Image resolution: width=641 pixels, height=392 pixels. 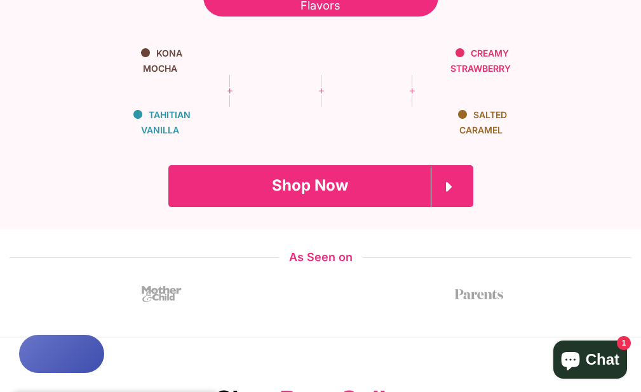 What do you see at coordinates (590, 361) in the screenshot?
I see `inbox-online-store-chat: Shopify online store chat` at bounding box center [590, 361].